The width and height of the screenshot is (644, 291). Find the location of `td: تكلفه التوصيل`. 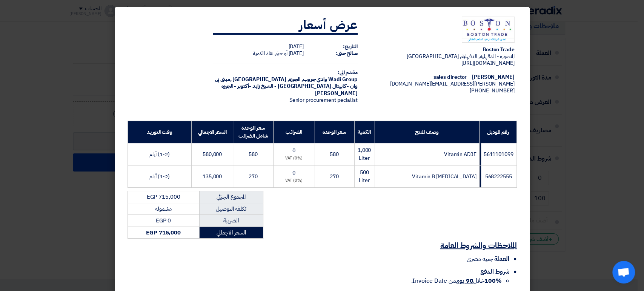

td: تكلفه التوصيل is located at coordinates (231, 209).